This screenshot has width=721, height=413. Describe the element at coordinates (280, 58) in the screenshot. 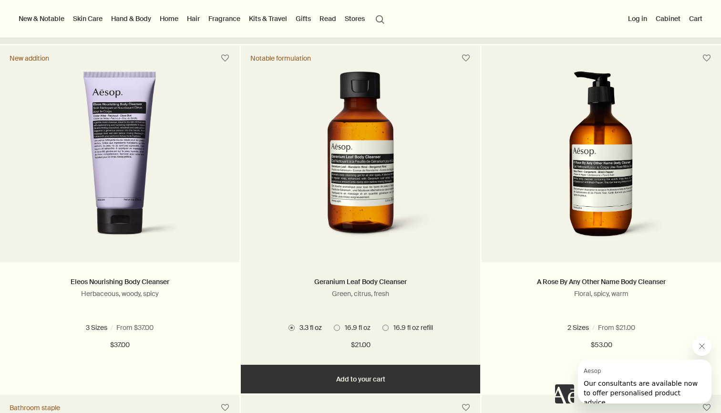

I see `div: Notable formulation` at that location.